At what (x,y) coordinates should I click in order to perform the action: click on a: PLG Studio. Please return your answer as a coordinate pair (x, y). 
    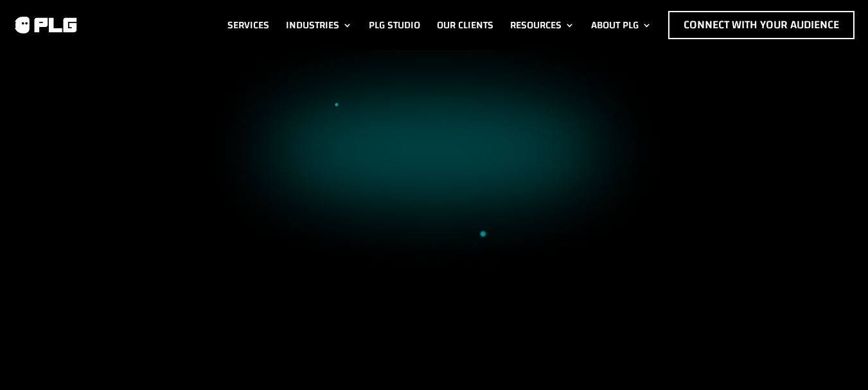
    Looking at the image, I should click on (394, 25).